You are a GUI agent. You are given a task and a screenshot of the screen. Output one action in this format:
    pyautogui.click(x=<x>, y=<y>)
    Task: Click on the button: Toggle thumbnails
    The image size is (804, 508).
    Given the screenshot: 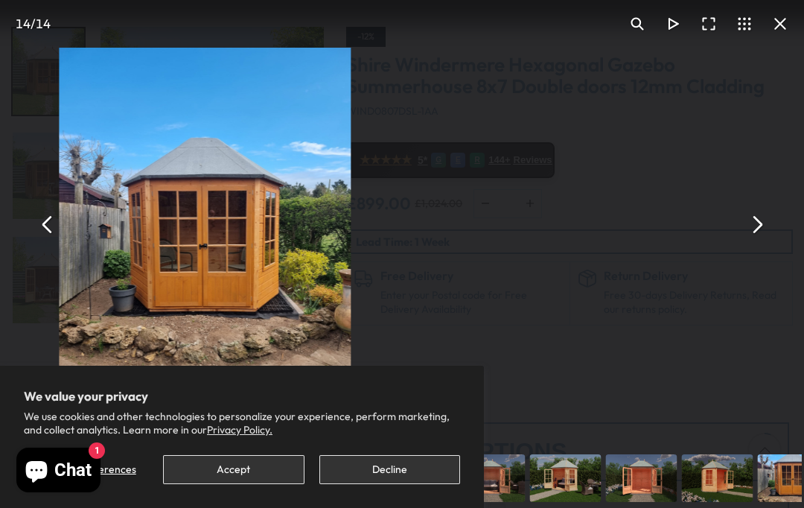 What is the action you would take?
    pyautogui.click(x=744, y=24)
    